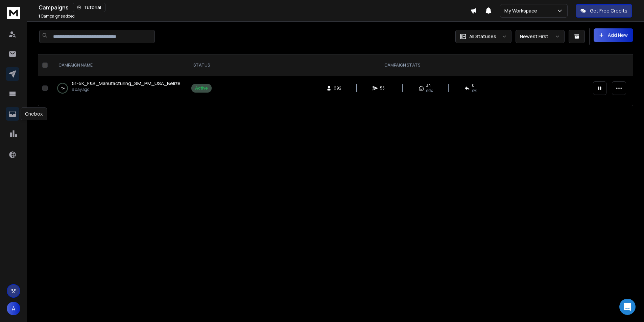  I want to click on button: Add New, so click(613, 35).